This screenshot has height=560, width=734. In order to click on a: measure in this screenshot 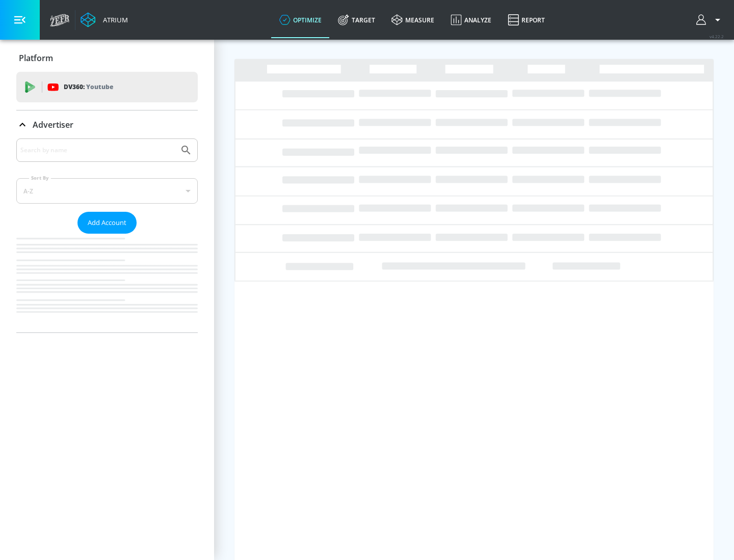, I will do `click(413, 20)`.